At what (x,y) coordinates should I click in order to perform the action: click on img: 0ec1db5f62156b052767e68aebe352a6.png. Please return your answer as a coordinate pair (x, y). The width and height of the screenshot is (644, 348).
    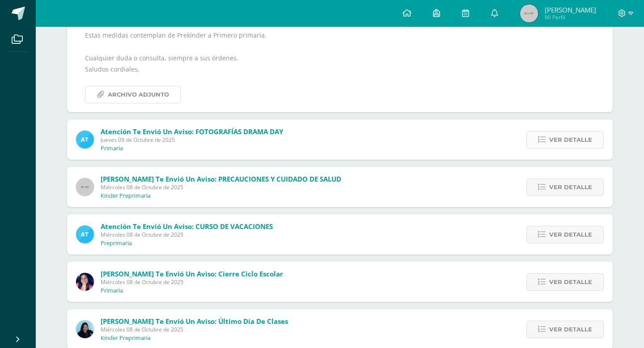
    Looking at the image, I should click on (85, 329).